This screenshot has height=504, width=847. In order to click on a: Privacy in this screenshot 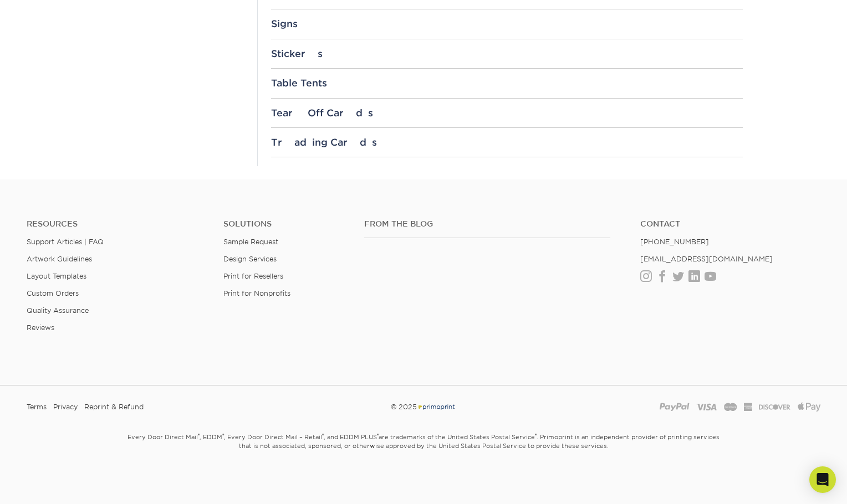, I will do `click(66, 407)`.